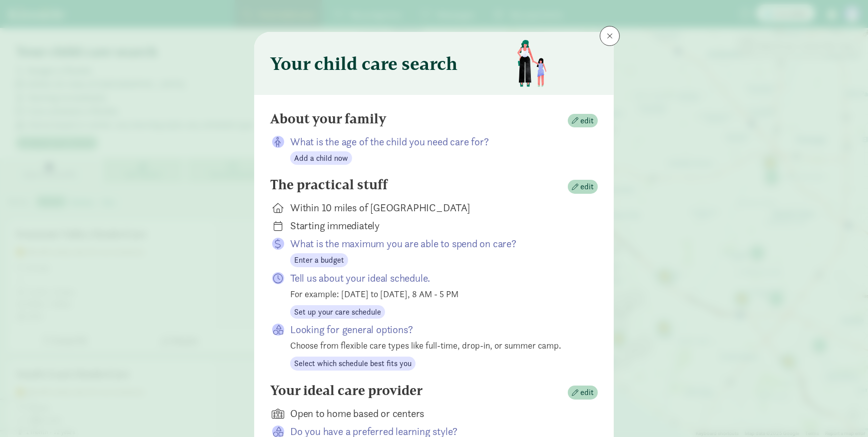 This screenshot has height=437, width=868. Describe the element at coordinates (328, 185) in the screenshot. I see `h4: The practical stuff` at that location.